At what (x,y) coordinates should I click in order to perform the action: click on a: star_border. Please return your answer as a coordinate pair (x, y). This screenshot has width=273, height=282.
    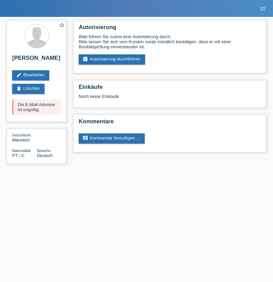
    Looking at the image, I should click on (62, 25).